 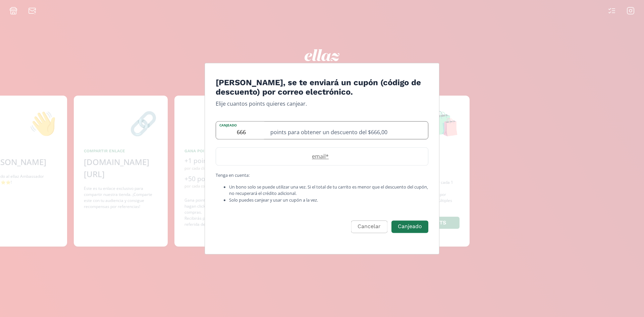 I want to click on div: points para obtener un descuento del $666,00, so click(x=348, y=131).